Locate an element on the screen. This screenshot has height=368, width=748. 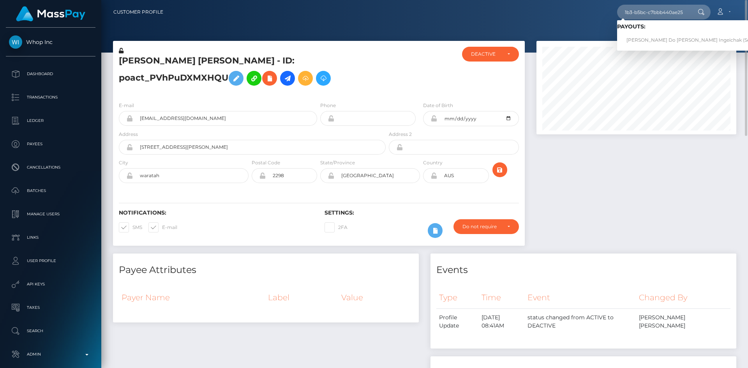
h6: Notifications: is located at coordinates (216, 213).